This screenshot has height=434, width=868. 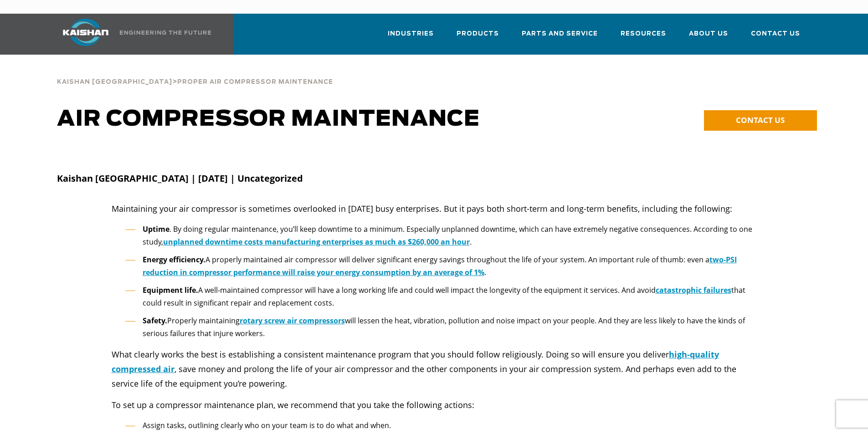 I want to click on span: CONTACT US, so click(x=760, y=120).